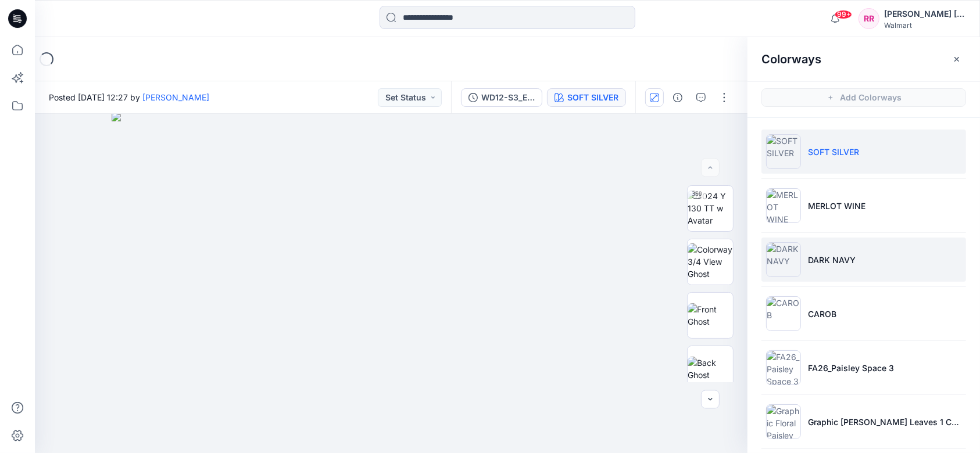 This screenshot has width=980, height=453. What do you see at coordinates (832, 260) in the screenshot?
I see `p: DARK NAVY` at bounding box center [832, 260].